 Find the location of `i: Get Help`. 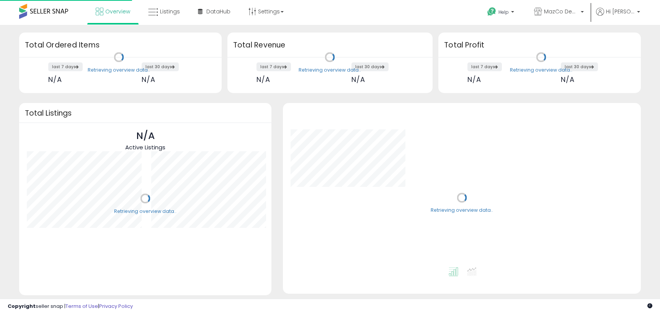

i: Get Help is located at coordinates (492, 11).